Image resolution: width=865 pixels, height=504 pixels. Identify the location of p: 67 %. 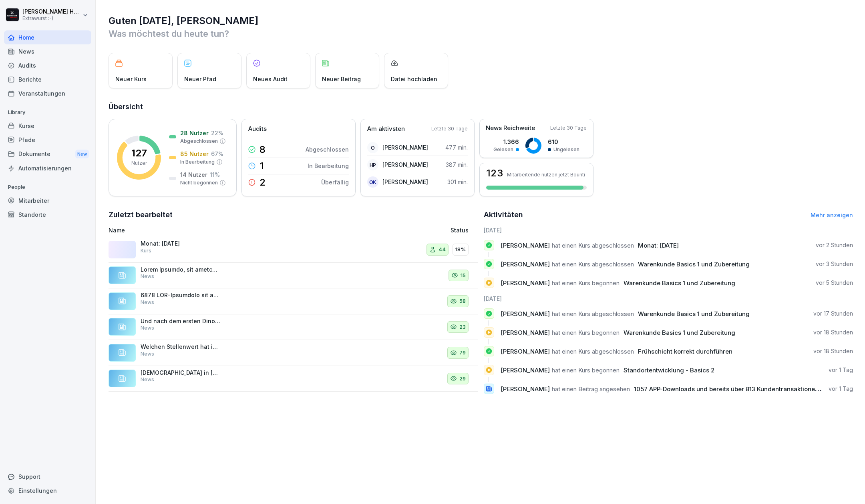
(217, 154).